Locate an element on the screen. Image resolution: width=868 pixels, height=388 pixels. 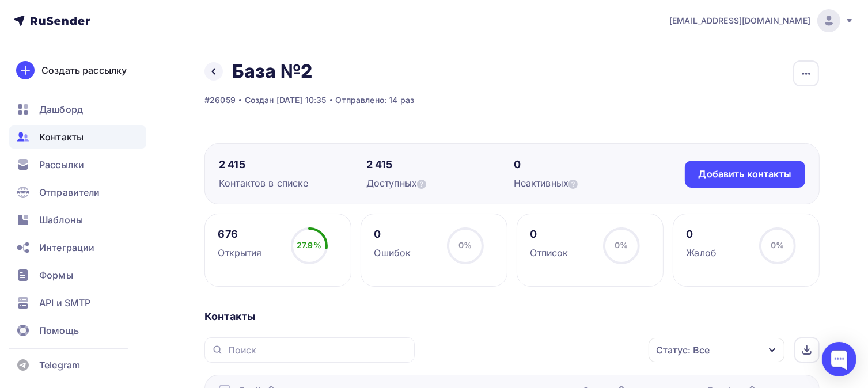
div: Отправлено: 14 раз is located at coordinates (375, 100).